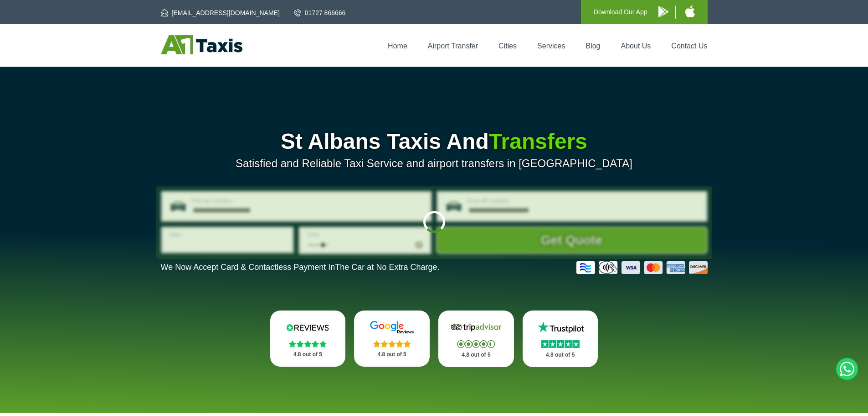 The width and height of the screenshot is (868, 416). Describe the element at coordinates (620, 12) in the screenshot. I see `p: Download Our App` at that location.